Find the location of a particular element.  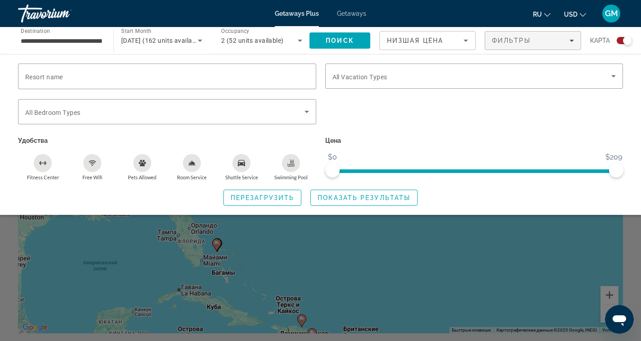

span: Destination is located at coordinates (35, 31).